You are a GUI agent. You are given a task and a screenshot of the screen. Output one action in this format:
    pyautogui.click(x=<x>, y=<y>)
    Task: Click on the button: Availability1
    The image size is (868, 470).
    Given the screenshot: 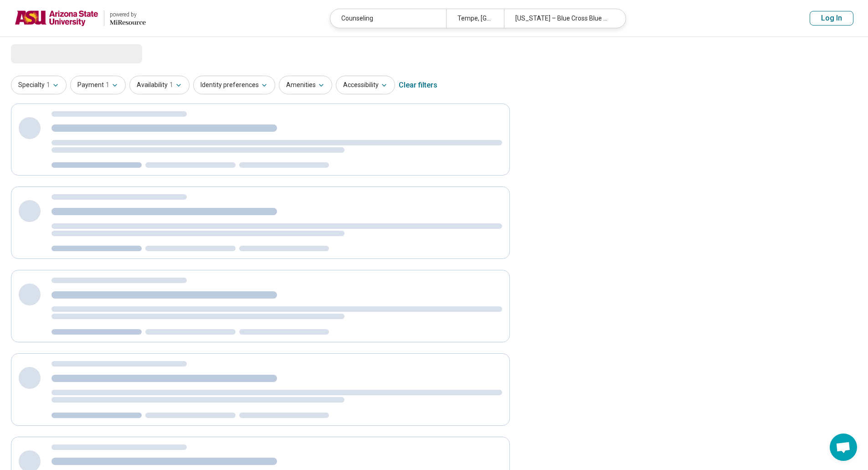 What is the action you would take?
    pyautogui.click(x=159, y=85)
    